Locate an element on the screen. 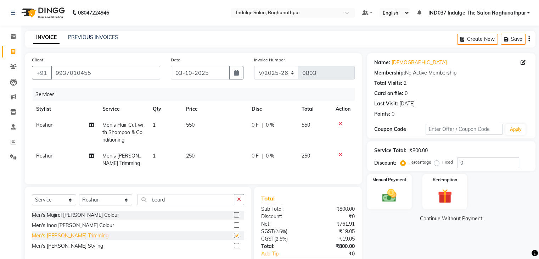  span: Men's Hair Cut with Shampoo & Conditioning is located at coordinates (123, 132).